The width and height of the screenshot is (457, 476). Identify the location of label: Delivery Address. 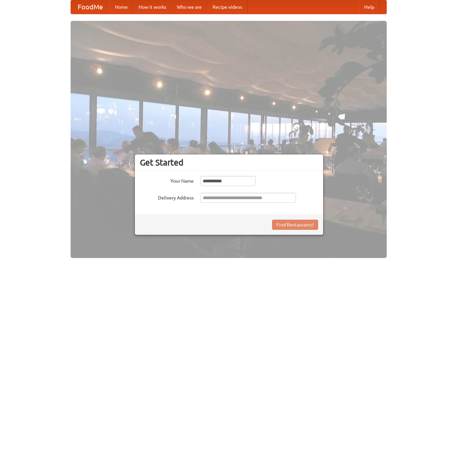
(167, 196).